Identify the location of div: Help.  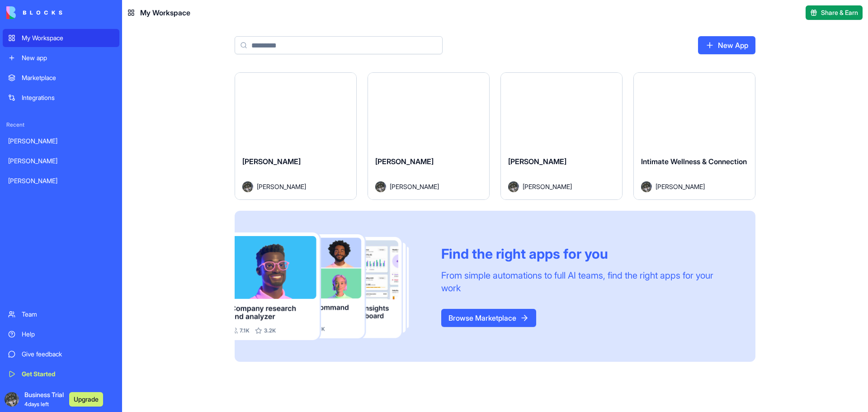
(68, 334).